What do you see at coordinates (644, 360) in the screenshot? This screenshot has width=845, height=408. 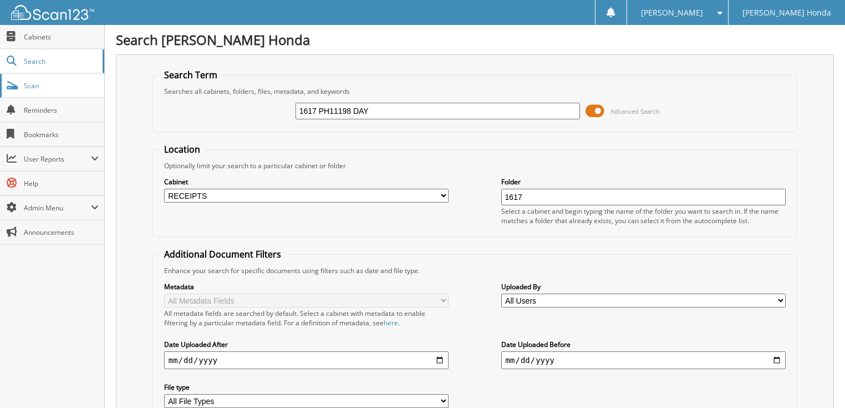 I see `input: end` at bounding box center [644, 360].